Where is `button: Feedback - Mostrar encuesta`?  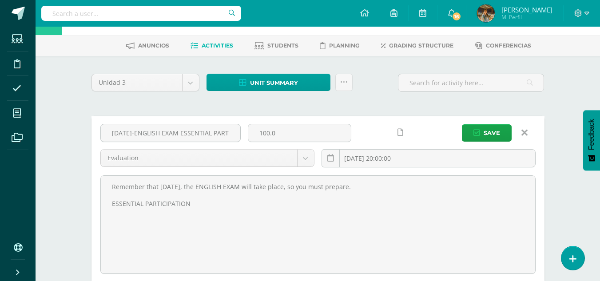
button: Feedback - Mostrar encuesta is located at coordinates (591, 140).